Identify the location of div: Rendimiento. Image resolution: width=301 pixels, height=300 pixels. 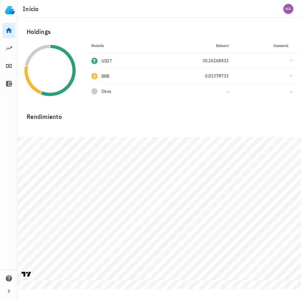
(159, 114).